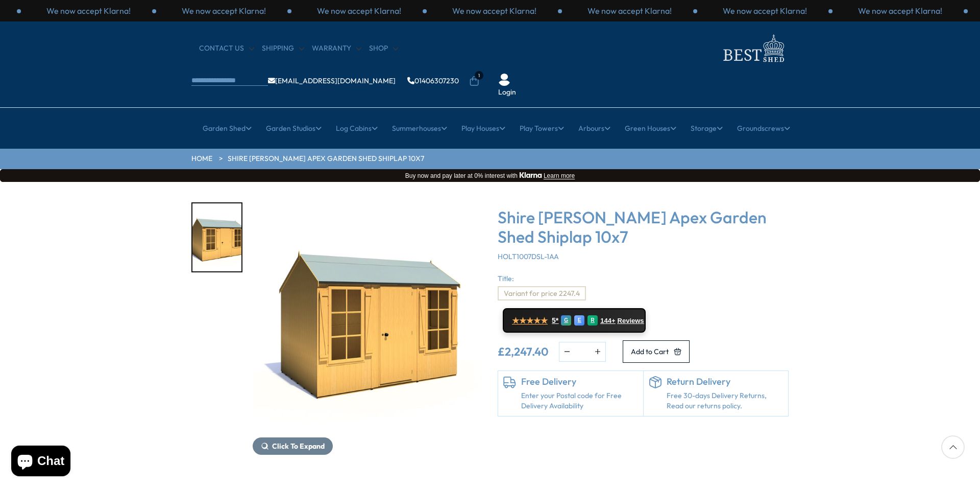 The image size is (980, 487). Describe the element at coordinates (593, 320) in the screenshot. I see `div: R` at that location.